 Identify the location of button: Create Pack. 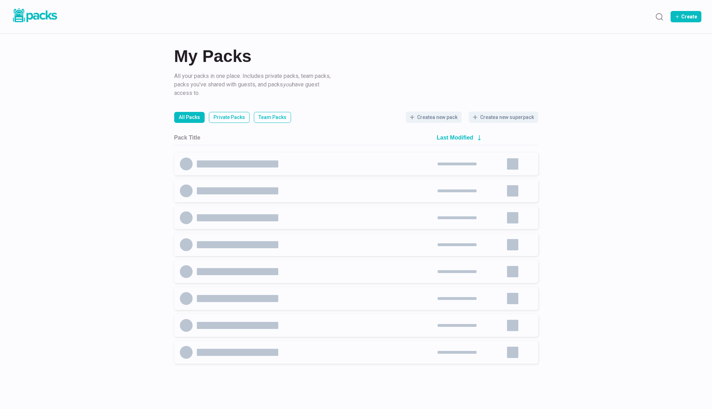
(686, 17).